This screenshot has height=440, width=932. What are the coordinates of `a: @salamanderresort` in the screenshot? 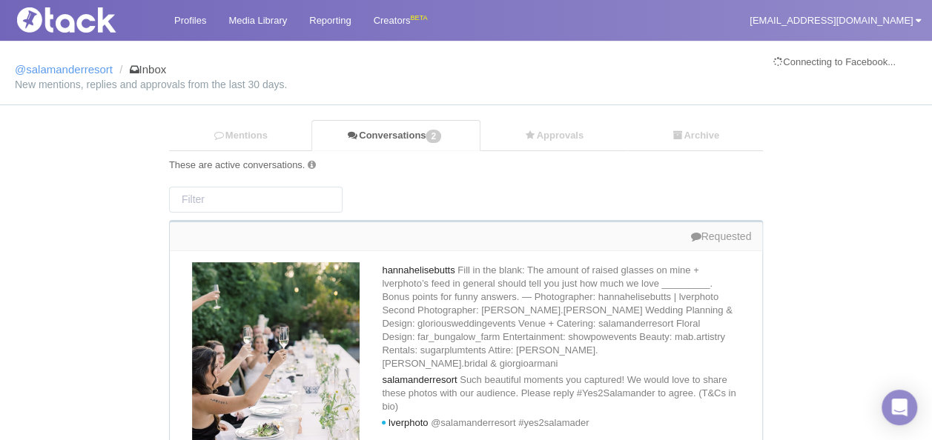 It's located at (64, 69).